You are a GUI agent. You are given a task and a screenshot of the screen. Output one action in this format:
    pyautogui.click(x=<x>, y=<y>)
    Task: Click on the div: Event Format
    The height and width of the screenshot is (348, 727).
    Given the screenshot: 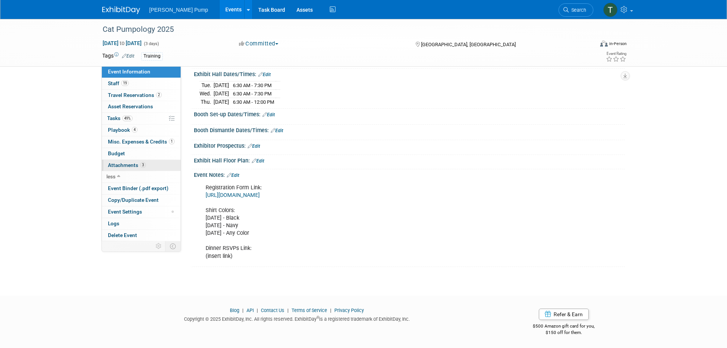 What is the action you would take?
    pyautogui.click(x=588, y=45)
    